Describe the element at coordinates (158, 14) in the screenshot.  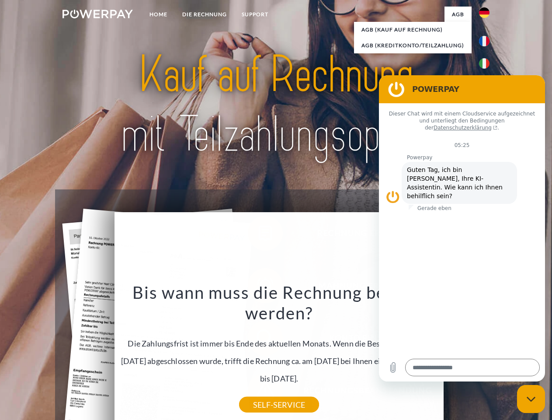
I see `a: Home` at that location.